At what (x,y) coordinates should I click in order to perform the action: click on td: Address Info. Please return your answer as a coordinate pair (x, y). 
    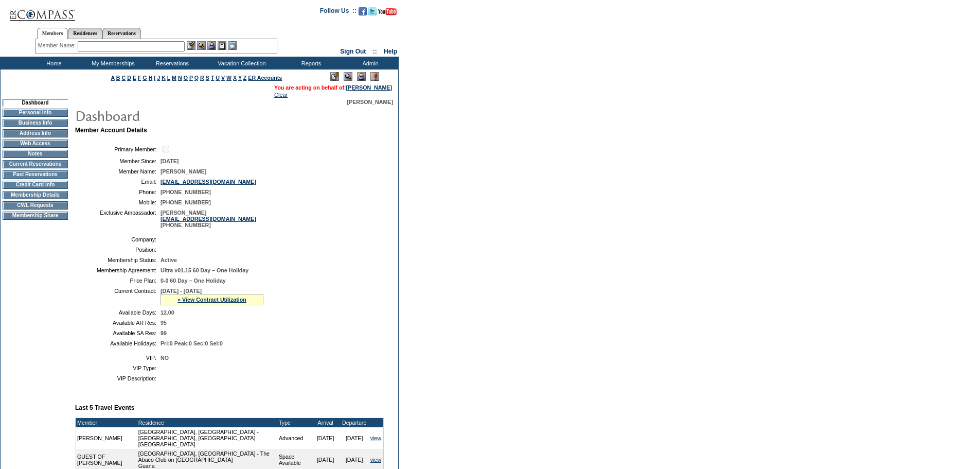
    Looking at the image, I should click on (35, 133).